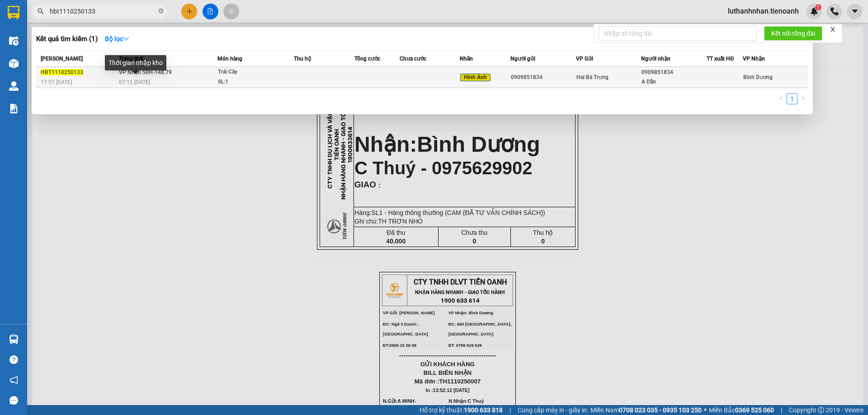 This screenshot has height=415, width=868. Describe the element at coordinates (67, 39) in the screenshot. I see `h3: Kết quả tìm kiếm ( 1 )` at that location.